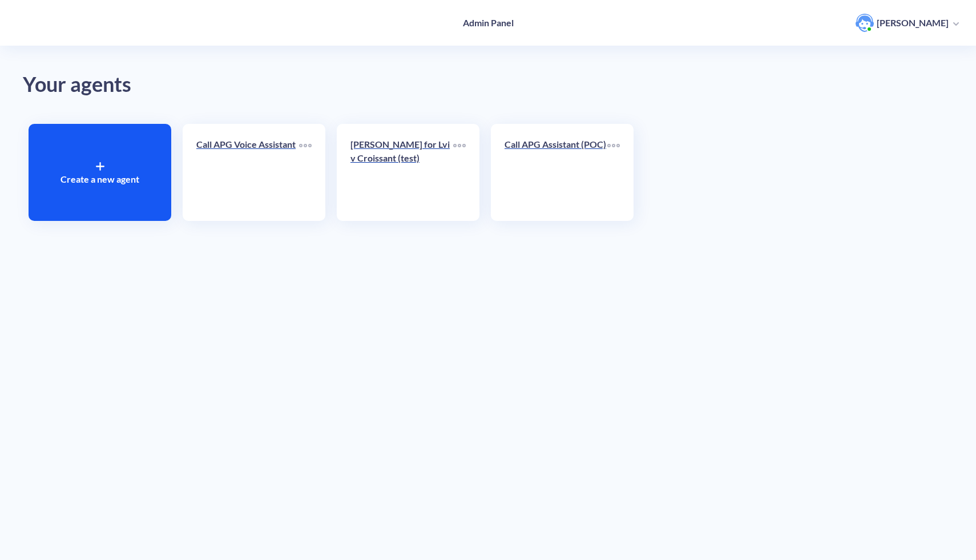  Describe the element at coordinates (248, 172) in the screenshot. I see `a: Call APG Voice Assistant` at that location.